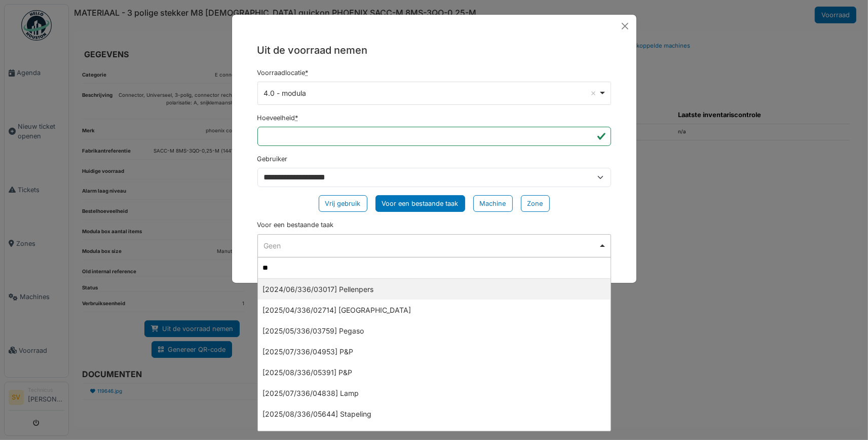 This screenshot has width=868, height=440. What do you see at coordinates (273, 158) in the screenshot?
I see `label: Gebruiker` at bounding box center [273, 158].